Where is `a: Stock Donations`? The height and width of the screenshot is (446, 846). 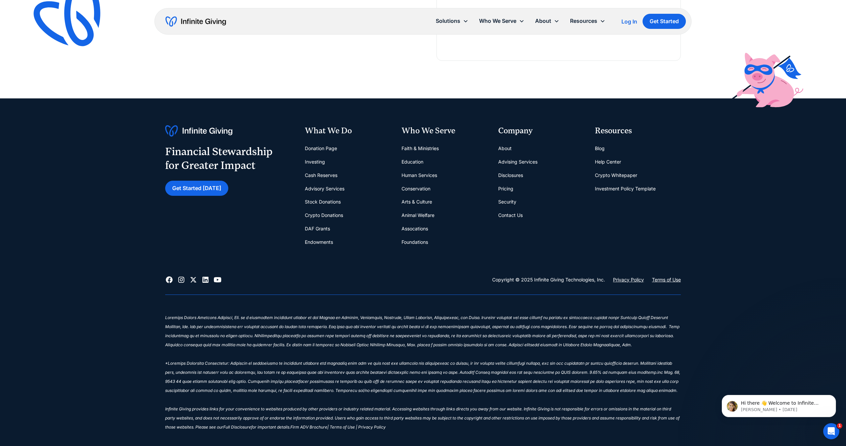
a: Stock Donations is located at coordinates (323, 202).